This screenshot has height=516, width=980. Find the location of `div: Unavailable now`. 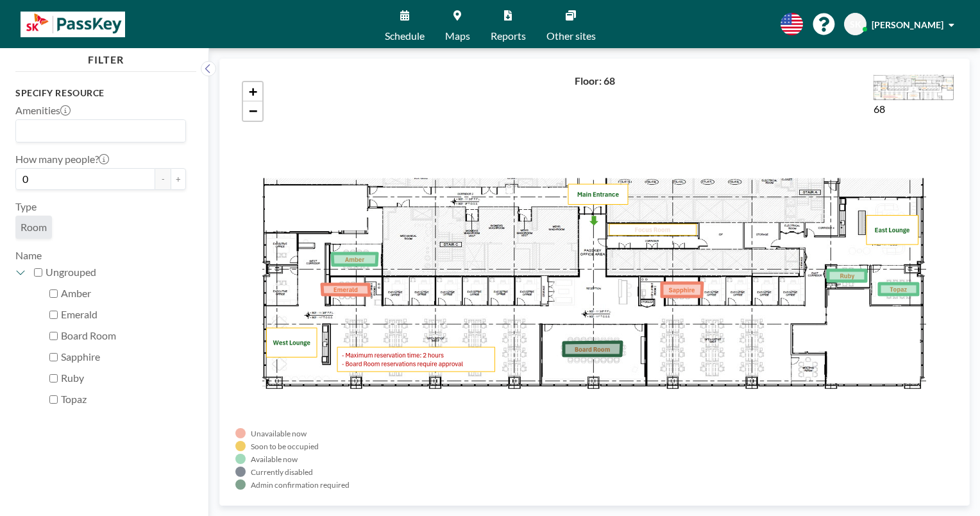

div: Unavailable now is located at coordinates (279, 433).